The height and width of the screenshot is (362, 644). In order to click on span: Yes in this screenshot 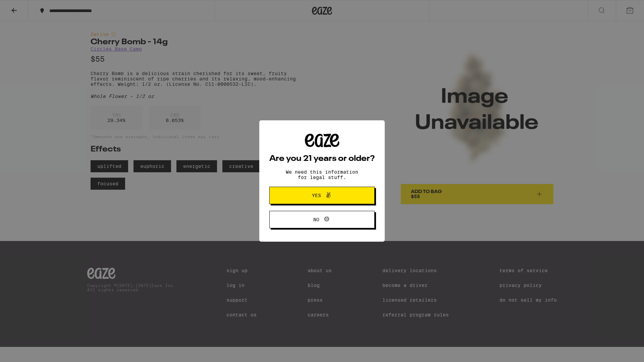, I will do `click(316, 195)`.